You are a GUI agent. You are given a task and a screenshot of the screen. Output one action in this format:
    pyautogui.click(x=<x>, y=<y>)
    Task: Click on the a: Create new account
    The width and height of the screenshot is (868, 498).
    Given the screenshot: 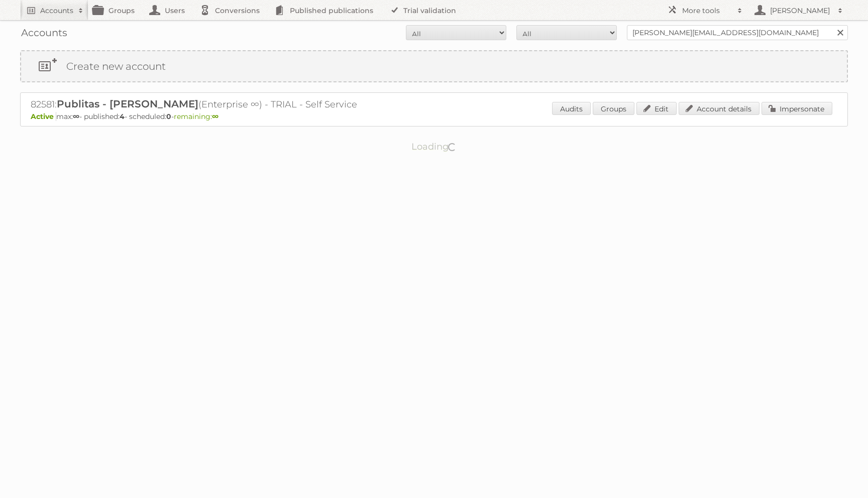 What is the action you would take?
    pyautogui.click(x=434, y=66)
    